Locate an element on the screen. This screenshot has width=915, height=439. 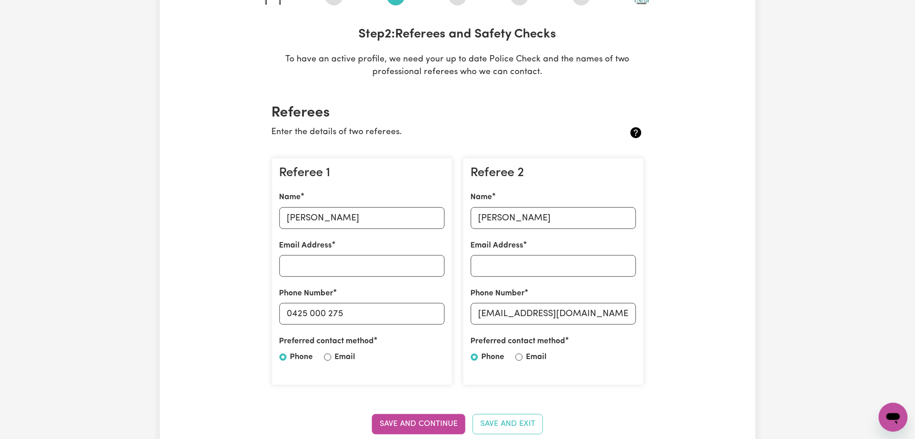
h2: Referees is located at coordinates (458, 113).